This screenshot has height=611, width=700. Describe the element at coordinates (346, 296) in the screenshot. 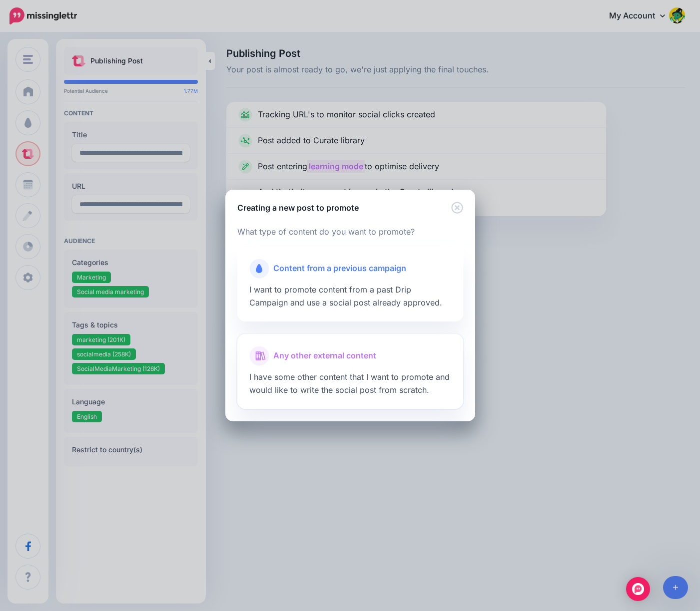

I see `span: I want to promote content from a past Drip Campaign and use a social post already approved.` at that location.